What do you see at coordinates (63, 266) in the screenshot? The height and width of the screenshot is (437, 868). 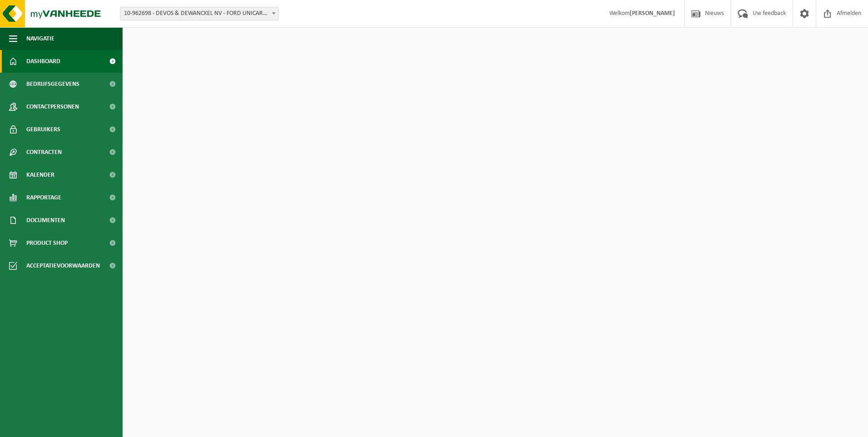 I see `span: Acceptatievoorwaarden` at bounding box center [63, 266].